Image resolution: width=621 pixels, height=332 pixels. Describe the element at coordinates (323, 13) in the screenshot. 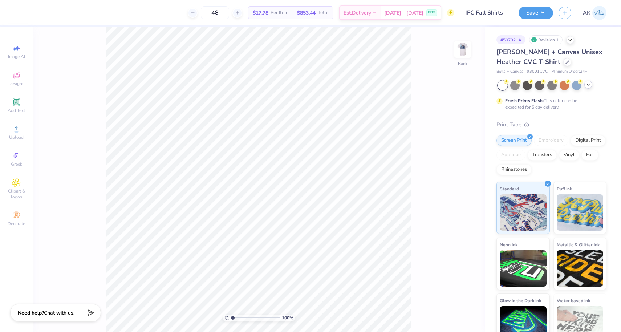

I see `span: Total` at that location.